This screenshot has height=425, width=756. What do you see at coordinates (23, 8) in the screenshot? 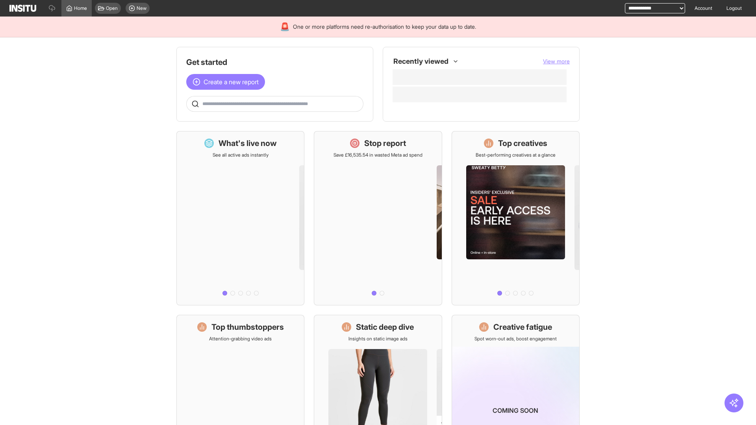
I see `img: Logo` at bounding box center [23, 8].